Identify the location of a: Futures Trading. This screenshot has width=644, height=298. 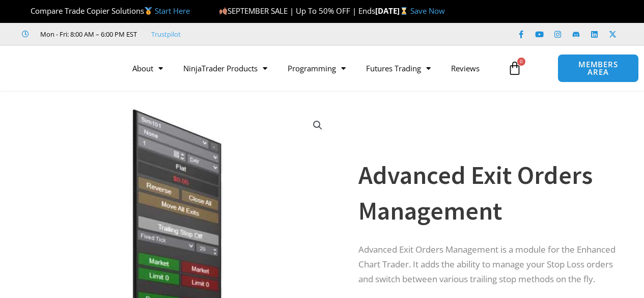
(398, 68).